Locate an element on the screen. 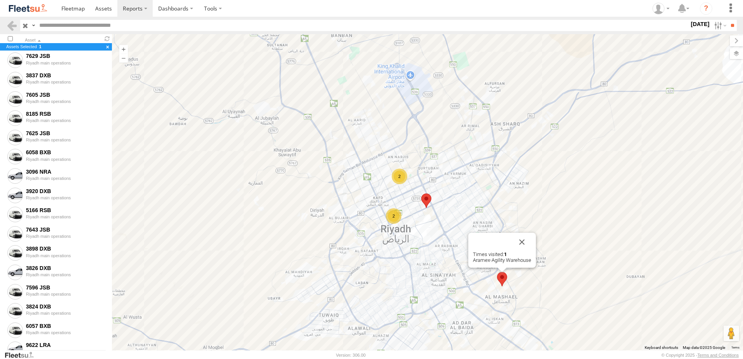  div: © Copyright 2025 - is located at coordinates (700, 355).